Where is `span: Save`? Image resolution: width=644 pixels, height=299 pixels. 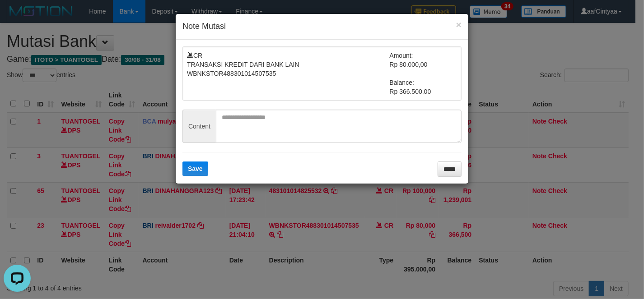
span: Save is located at coordinates (195, 169).